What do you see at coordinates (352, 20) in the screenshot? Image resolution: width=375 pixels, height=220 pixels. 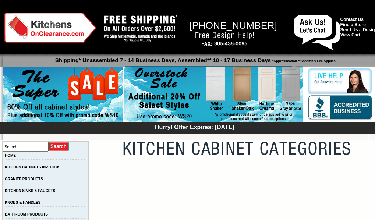 I see `a: Contact Us` at bounding box center [352, 20].